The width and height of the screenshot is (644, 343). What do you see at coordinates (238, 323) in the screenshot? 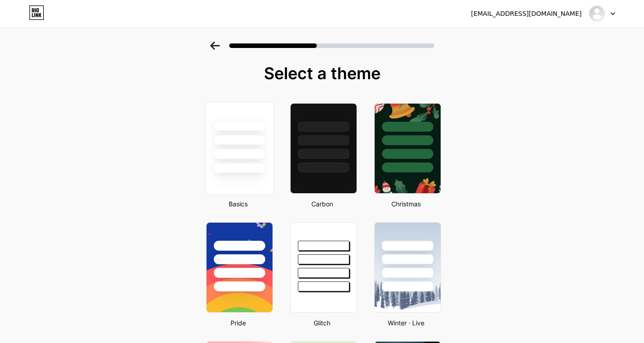
I see `div: Pride` at bounding box center [238, 323].